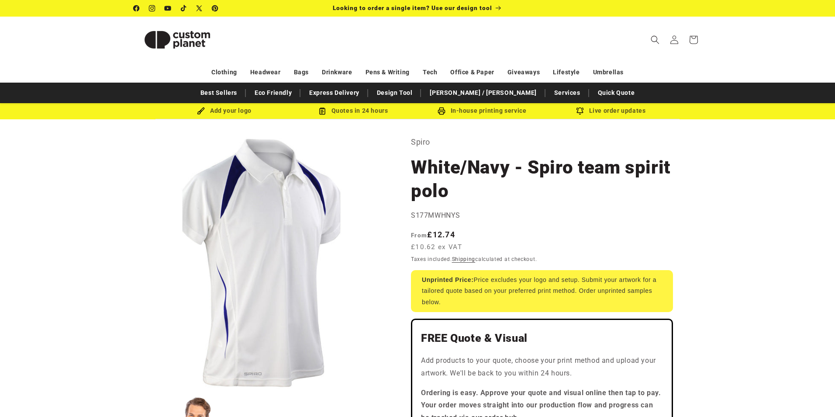 The height and width of the screenshot is (417, 835). I want to click on strong: Unprinted Price:, so click(448, 280).